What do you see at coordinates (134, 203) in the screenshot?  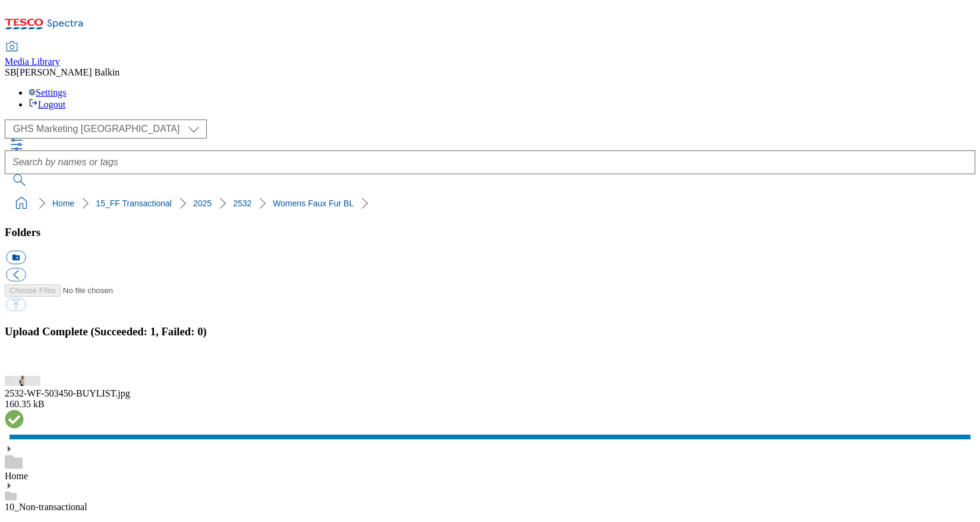 I see `a: 15_FF Transactional` at bounding box center [134, 203].